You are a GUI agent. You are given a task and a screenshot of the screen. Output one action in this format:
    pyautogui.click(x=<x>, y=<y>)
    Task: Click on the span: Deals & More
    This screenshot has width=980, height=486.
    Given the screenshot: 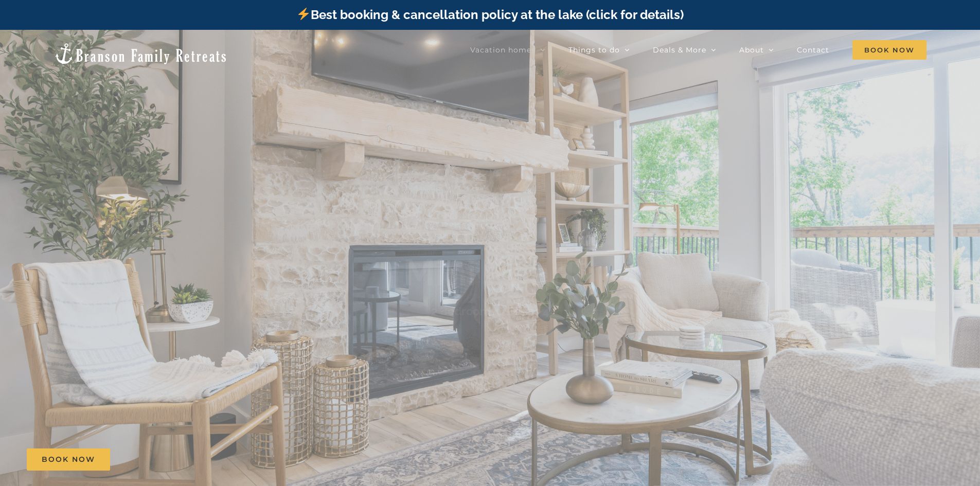 What is the action you would take?
    pyautogui.click(x=679, y=50)
    